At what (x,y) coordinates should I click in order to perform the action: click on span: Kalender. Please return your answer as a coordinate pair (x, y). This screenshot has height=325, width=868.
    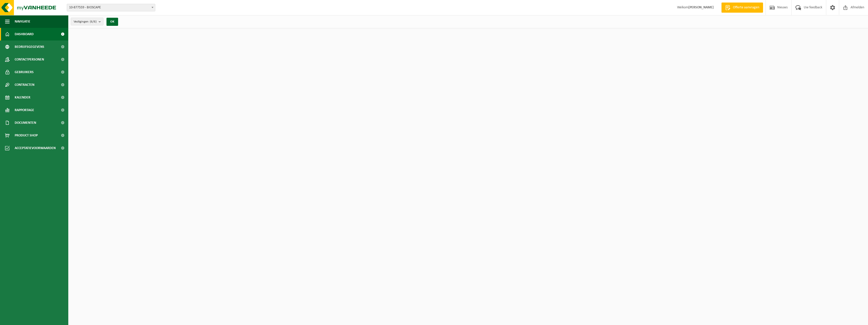
    Looking at the image, I should click on (22, 97).